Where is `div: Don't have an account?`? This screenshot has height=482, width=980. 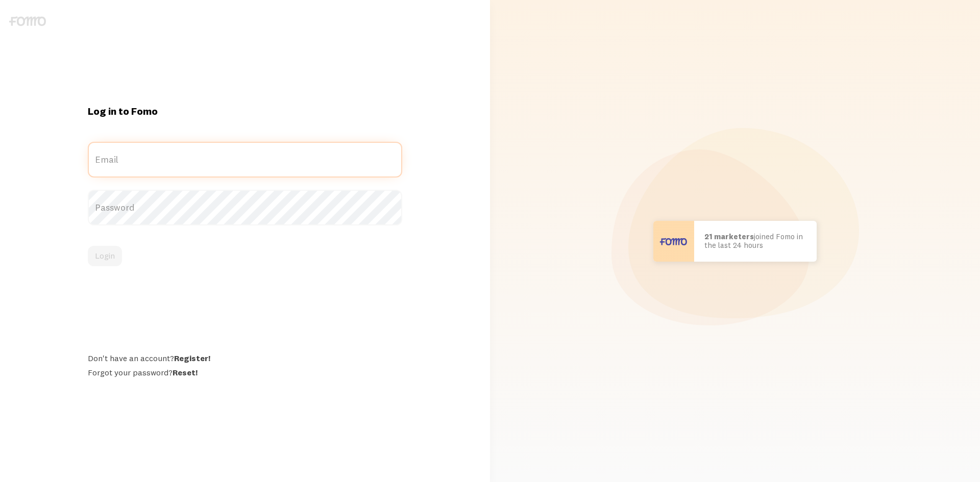
div: Don't have an account? is located at coordinates (245, 358).